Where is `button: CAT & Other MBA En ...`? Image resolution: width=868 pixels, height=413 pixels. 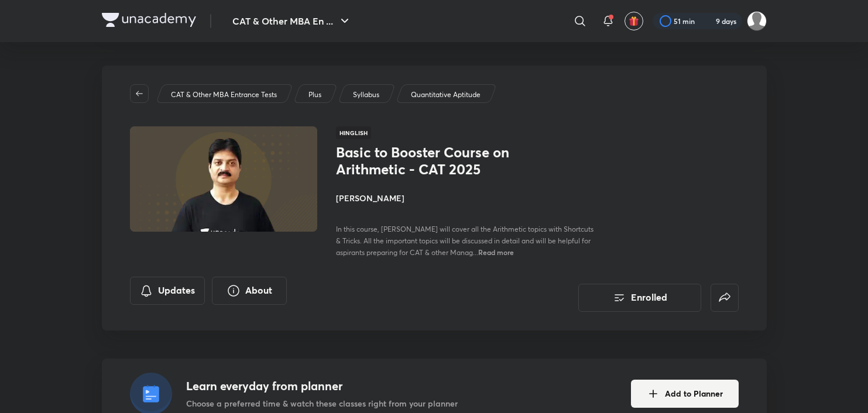 button: CAT & Other MBA En ... is located at coordinates (292, 21).